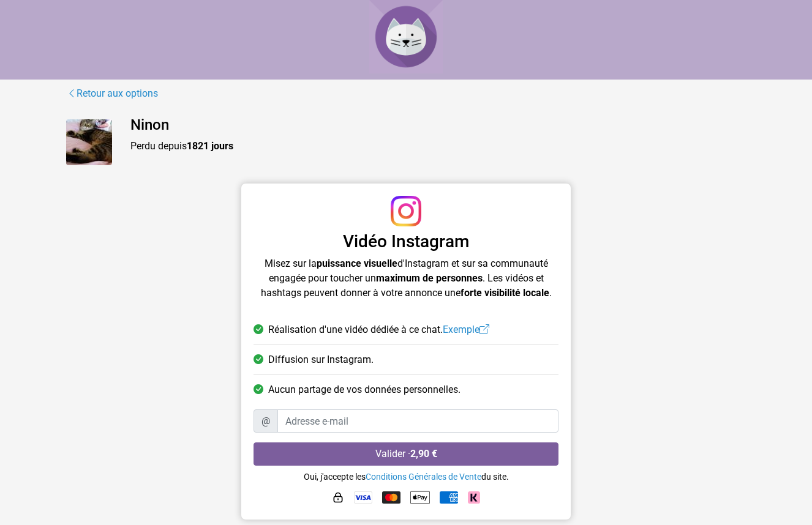 This screenshot has width=812, height=525. Describe the element at coordinates (363, 498) in the screenshot. I see `img: Visa` at that location.